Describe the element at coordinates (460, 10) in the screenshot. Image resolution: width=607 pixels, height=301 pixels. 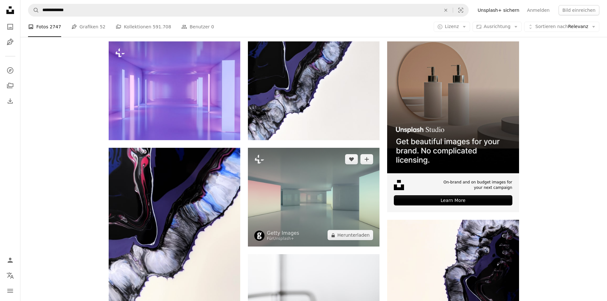
I see `button: Visuelle Suche` at that location.